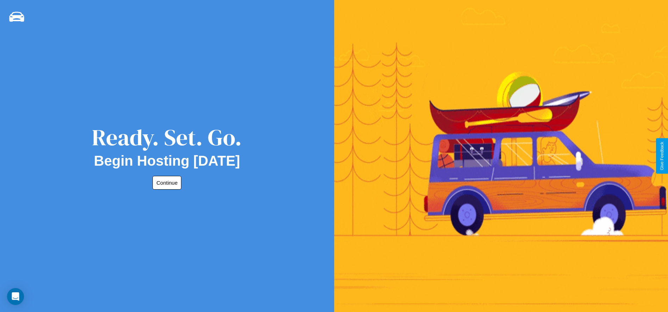 The image size is (668, 312). Describe the element at coordinates (662, 156) in the screenshot. I see `div: Give Feedback` at that location.